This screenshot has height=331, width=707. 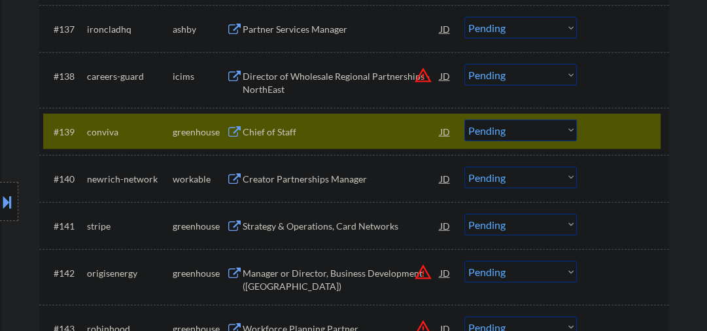 What do you see at coordinates (65, 76) in the screenshot?
I see `div: #138` at bounding box center [65, 76].